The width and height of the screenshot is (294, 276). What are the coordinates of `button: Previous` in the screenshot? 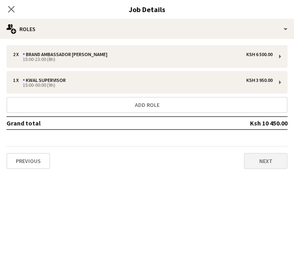 It's located at (28, 161).